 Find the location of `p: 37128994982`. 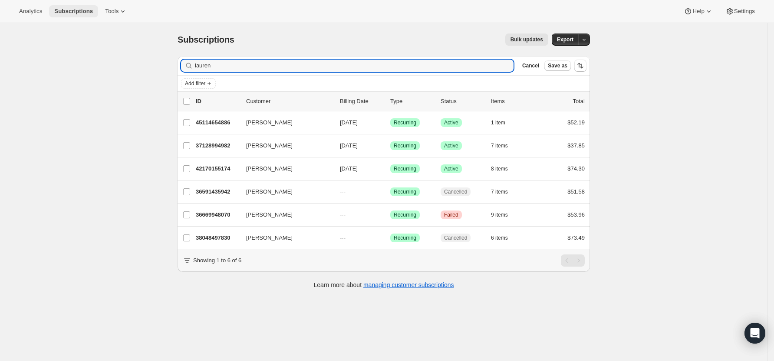

p: 37128994982 is located at coordinates (218, 146).